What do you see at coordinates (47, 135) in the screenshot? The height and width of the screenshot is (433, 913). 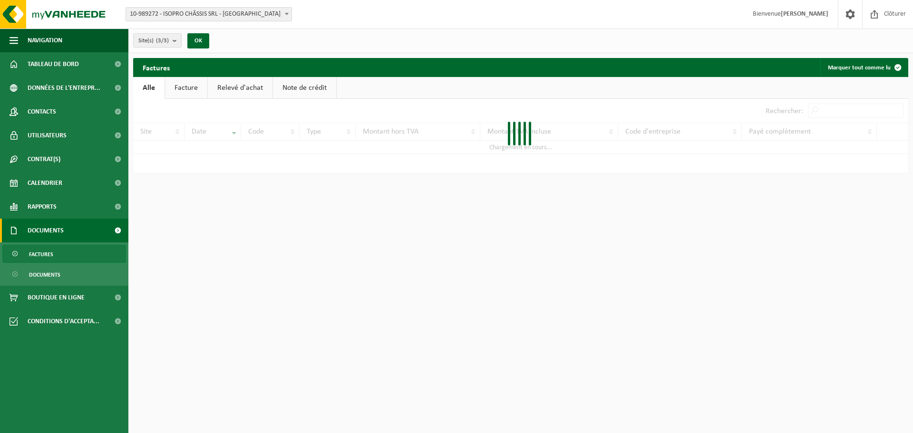 I see `span: Utilisateurs` at bounding box center [47, 135].